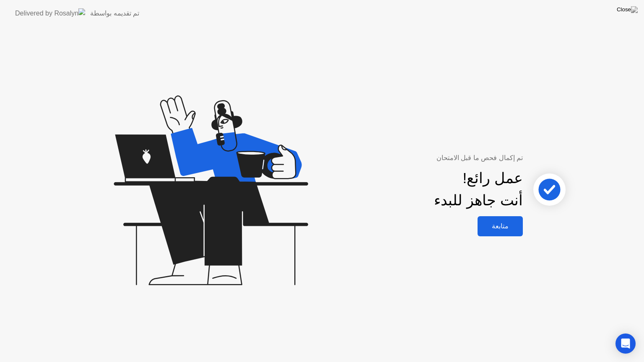 Image resolution: width=644 pixels, height=362 pixels. I want to click on div: تم إكمال فحص ما قبل الامتحان, so click(436, 158).